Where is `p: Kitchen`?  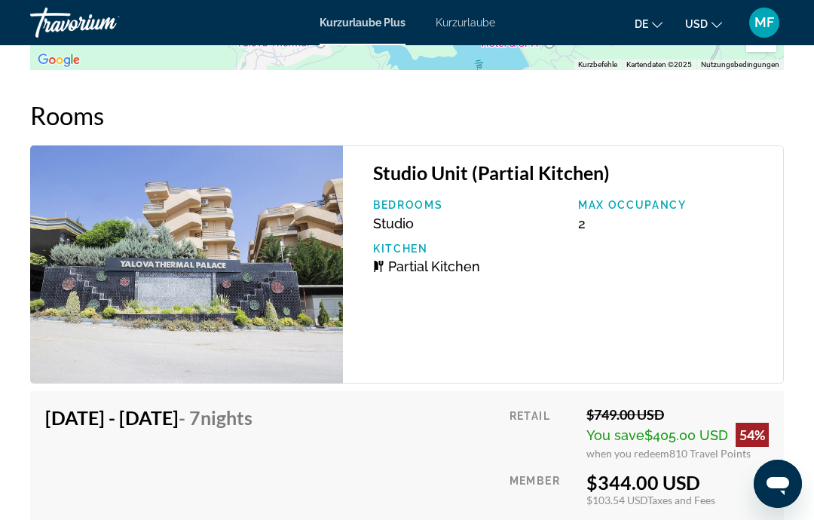 p: Kitchen is located at coordinates (468, 249).